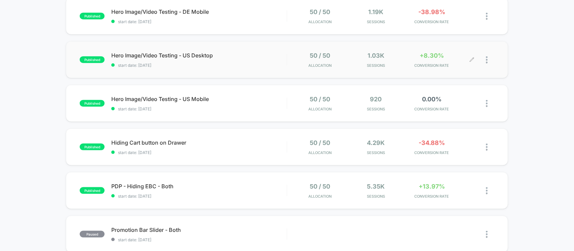  I want to click on span: 0.00%, so click(432, 99).